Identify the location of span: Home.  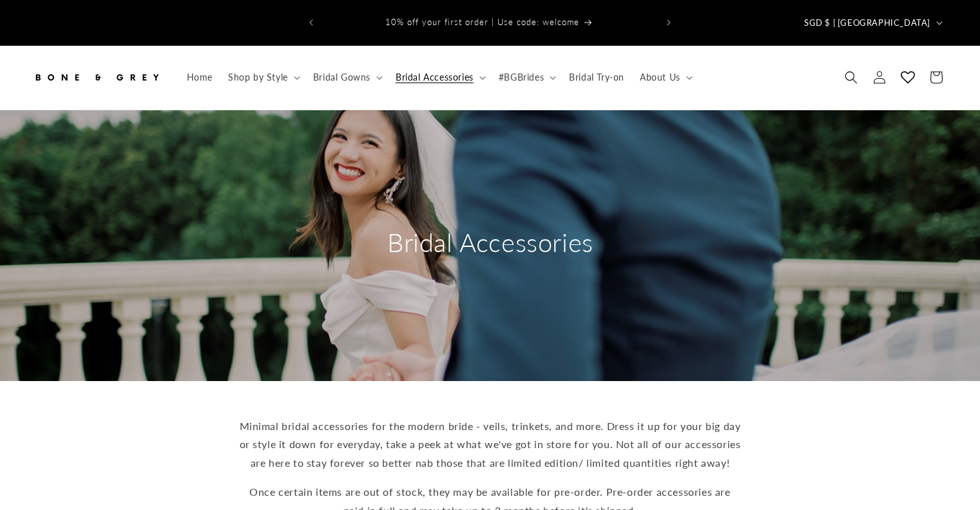
(199, 77).